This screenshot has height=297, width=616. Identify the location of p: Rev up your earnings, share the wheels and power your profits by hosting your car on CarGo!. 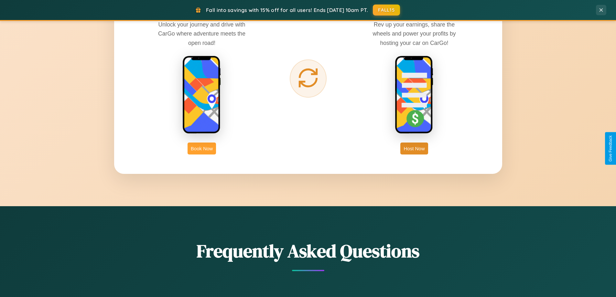
(414, 34).